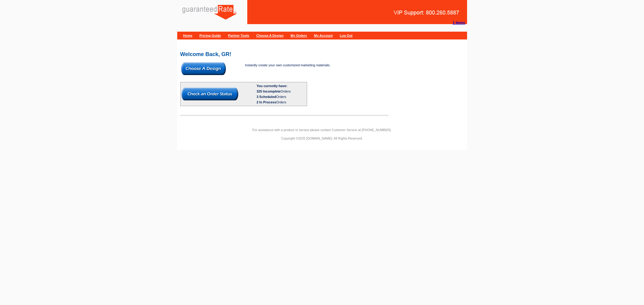  What do you see at coordinates (204, 69) in the screenshot?
I see `img: button-choose-design.gif` at bounding box center [204, 69].